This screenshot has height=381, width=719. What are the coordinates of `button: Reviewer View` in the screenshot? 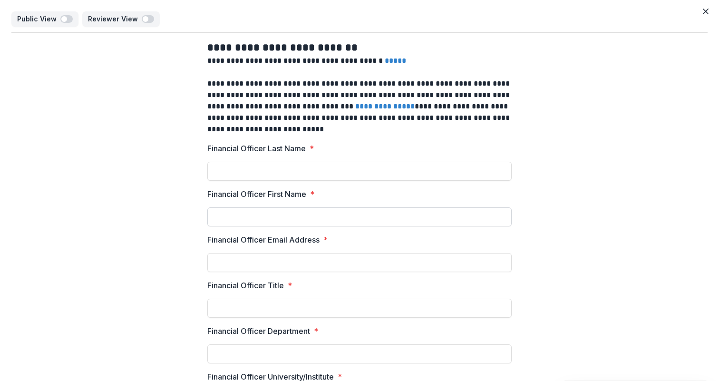 It's located at (121, 19).